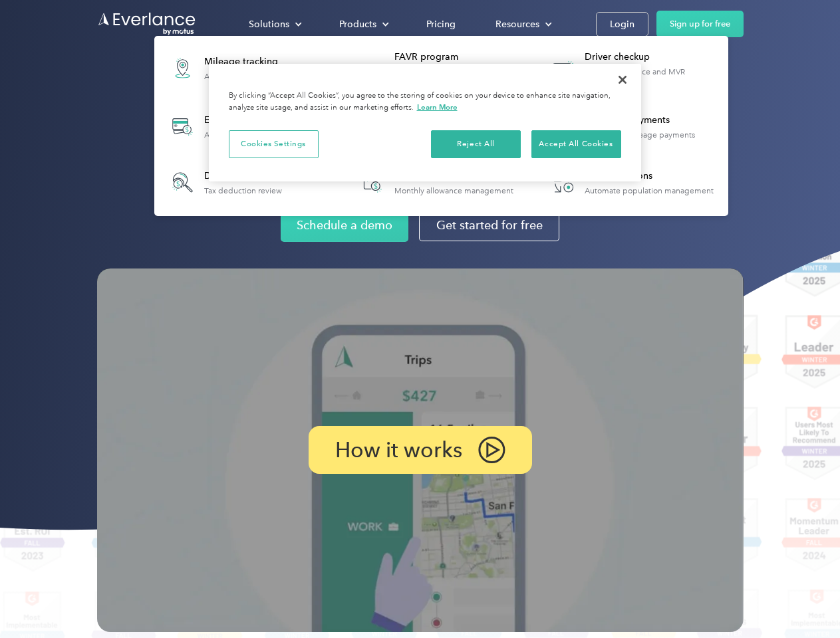 Image resolution: width=840 pixels, height=638 pixels. What do you see at coordinates (652, 57) in the screenshot?
I see `div: Driver checkup` at bounding box center [652, 57].